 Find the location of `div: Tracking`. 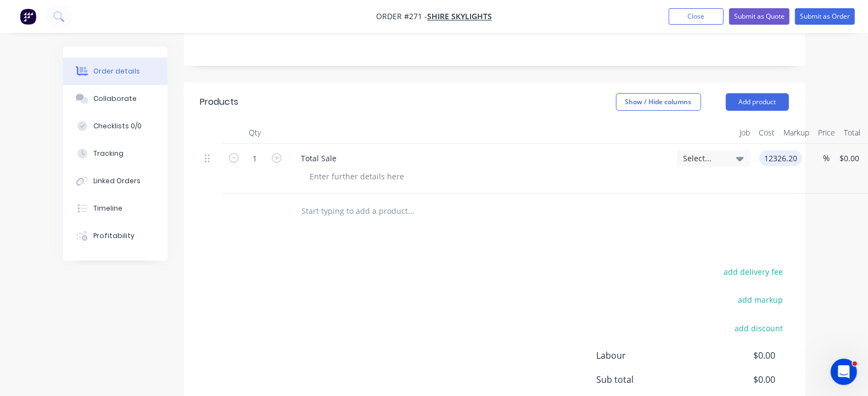

div: Tracking is located at coordinates (108, 154).